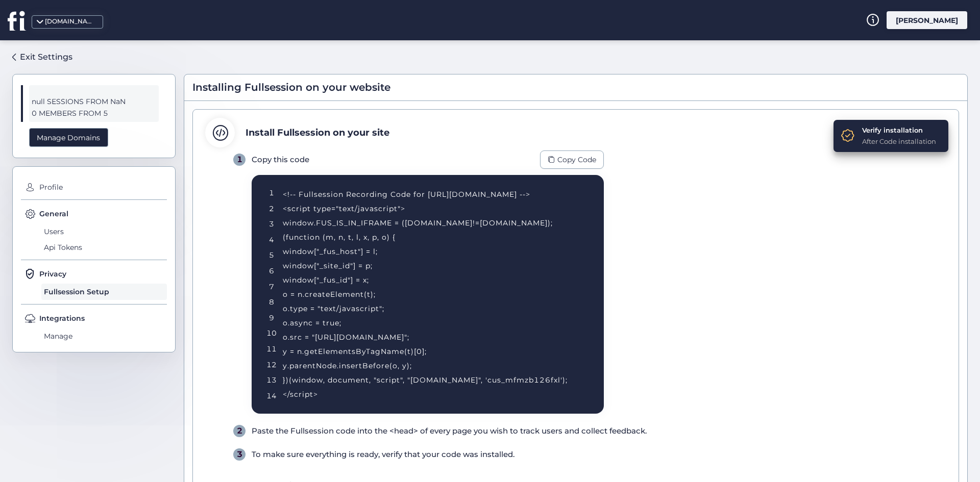 This screenshot has height=482, width=980. I want to click on div: Verify installation, so click(899, 130).